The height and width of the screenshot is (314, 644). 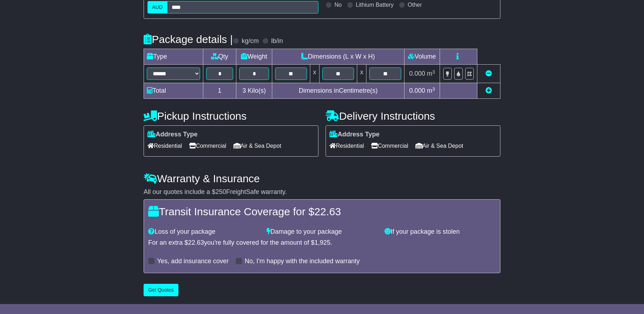 What do you see at coordinates (173, 91) in the screenshot?
I see `td: Total` at bounding box center [173, 91].